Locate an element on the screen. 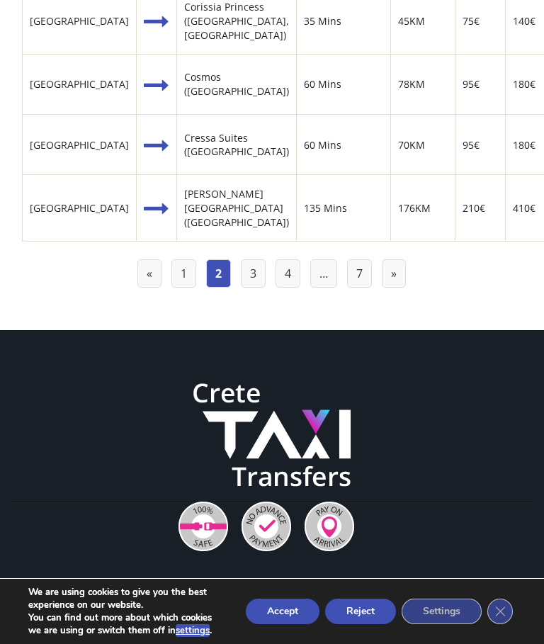 The width and height of the screenshot is (544, 644). div: 135 Mins is located at coordinates (344, 208).